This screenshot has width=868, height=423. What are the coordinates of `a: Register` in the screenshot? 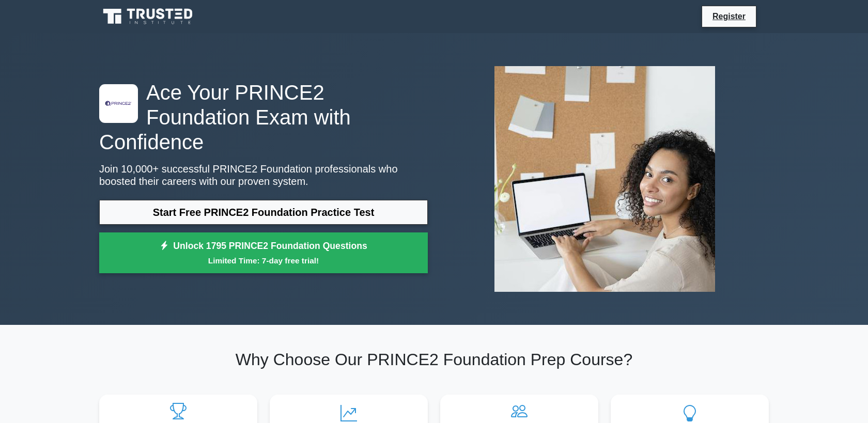 It's located at (729, 16).